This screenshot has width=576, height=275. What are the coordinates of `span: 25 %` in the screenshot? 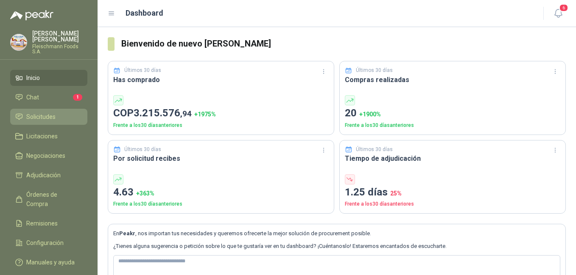 It's located at (395, 194).